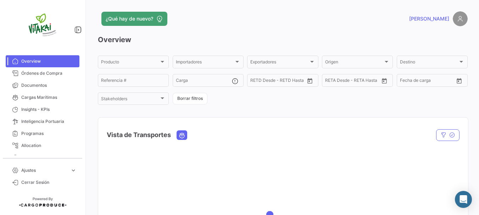  What do you see at coordinates (73, 170) in the screenshot?
I see `span: expand_more` at bounding box center [73, 170].